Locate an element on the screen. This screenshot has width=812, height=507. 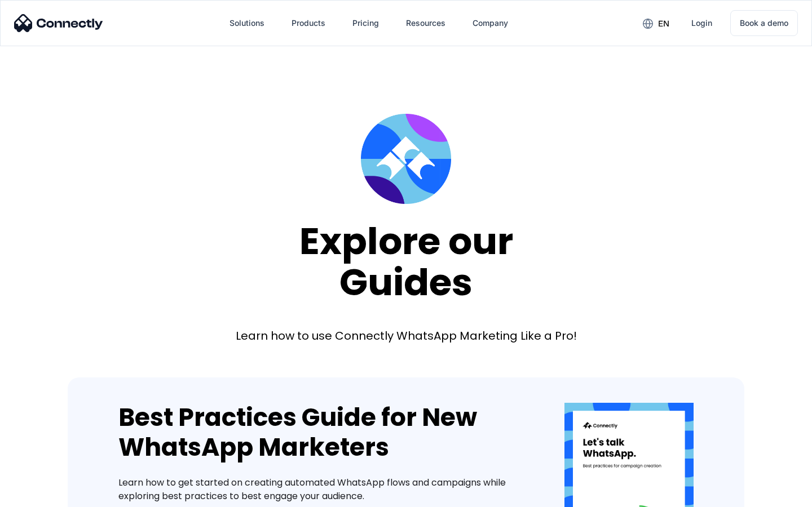
a: Login is located at coordinates (701, 23).